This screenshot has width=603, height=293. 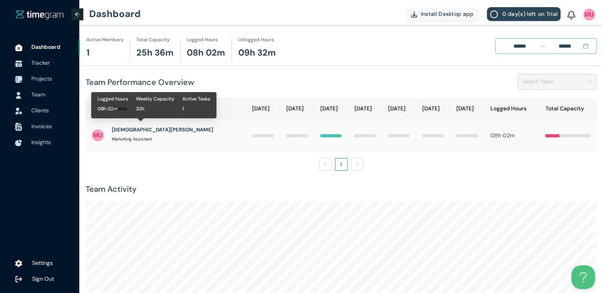 What do you see at coordinates (42, 126) in the screenshot?
I see `span: Invoices` at bounding box center [42, 126].